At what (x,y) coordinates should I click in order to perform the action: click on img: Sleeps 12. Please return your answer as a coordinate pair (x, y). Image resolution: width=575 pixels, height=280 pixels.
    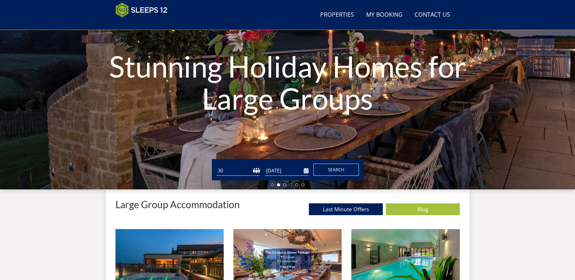
    Looking at the image, I should click on (141, 10).